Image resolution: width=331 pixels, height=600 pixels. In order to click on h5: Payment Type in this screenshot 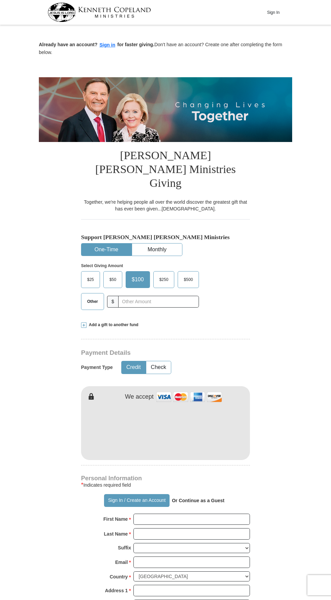, I will do `click(97, 367)`.